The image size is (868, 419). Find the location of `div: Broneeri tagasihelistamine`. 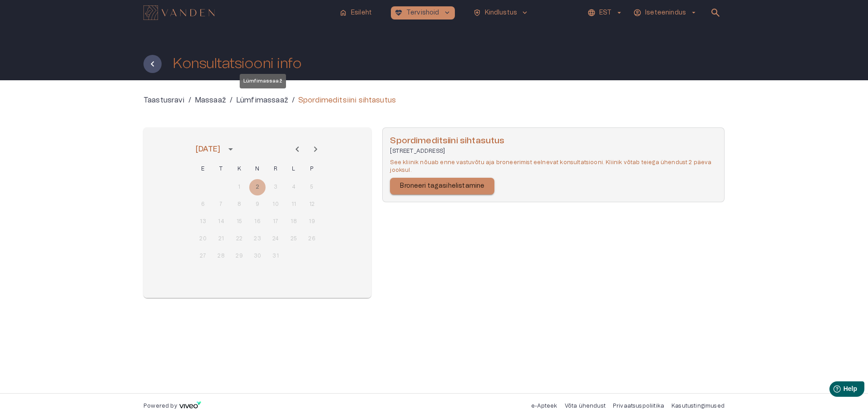

div: Broneeri tagasihelistamine is located at coordinates (442, 186).